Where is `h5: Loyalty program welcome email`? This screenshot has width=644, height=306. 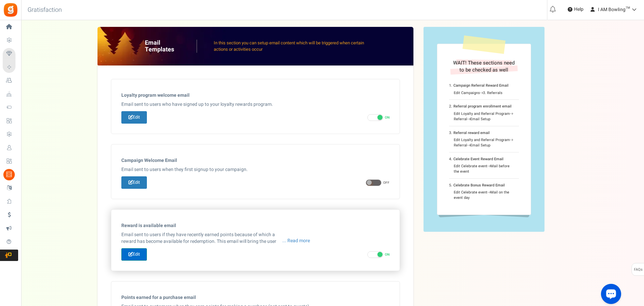 h5: Loyalty program welcome email is located at coordinates (255, 95).